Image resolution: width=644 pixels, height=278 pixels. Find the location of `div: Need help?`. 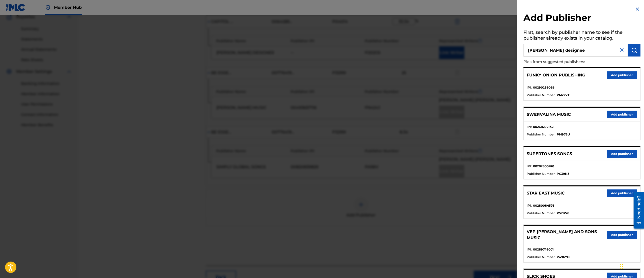

div: Need help? is located at coordinates (9, 17).